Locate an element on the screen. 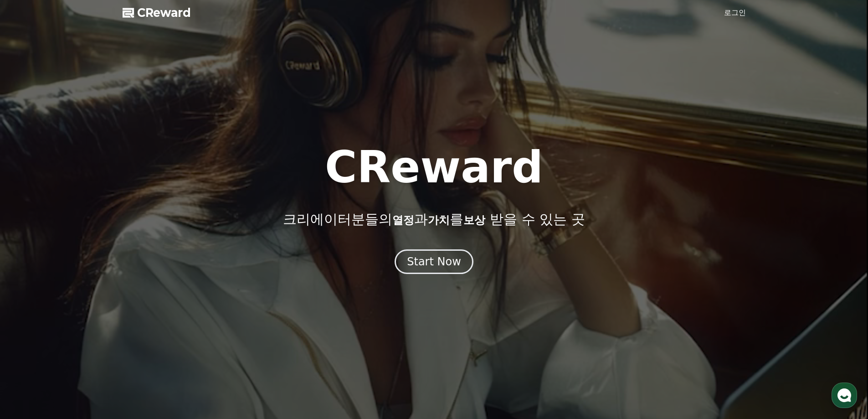 This screenshot has height=419, width=868. div: Start Now is located at coordinates (434, 262).